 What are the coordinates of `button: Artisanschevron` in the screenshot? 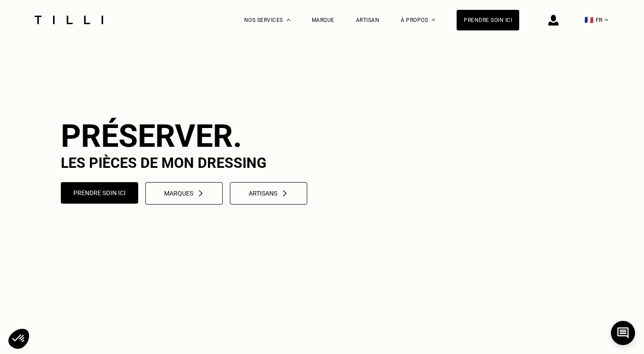 It's located at (268, 193).